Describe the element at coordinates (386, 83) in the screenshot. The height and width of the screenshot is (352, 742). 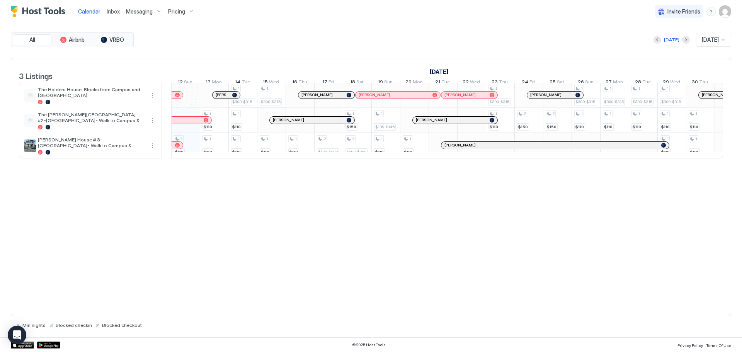
I see `a: October 19, 2025` at that location.